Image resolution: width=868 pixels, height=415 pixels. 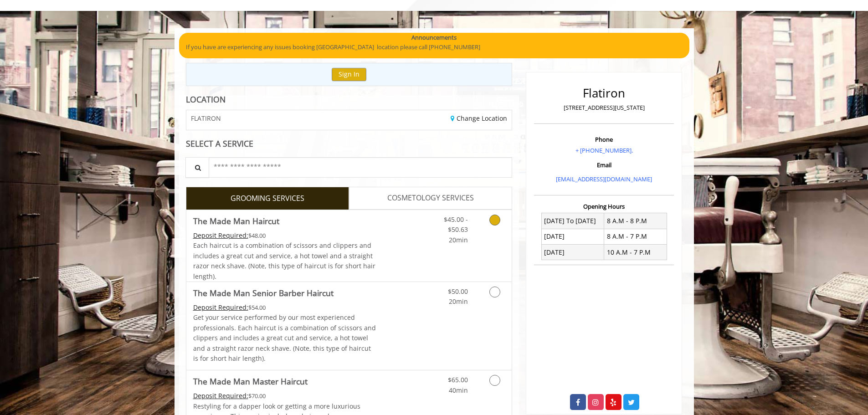 I want to click on b: LOCATION, so click(x=206, y=99).